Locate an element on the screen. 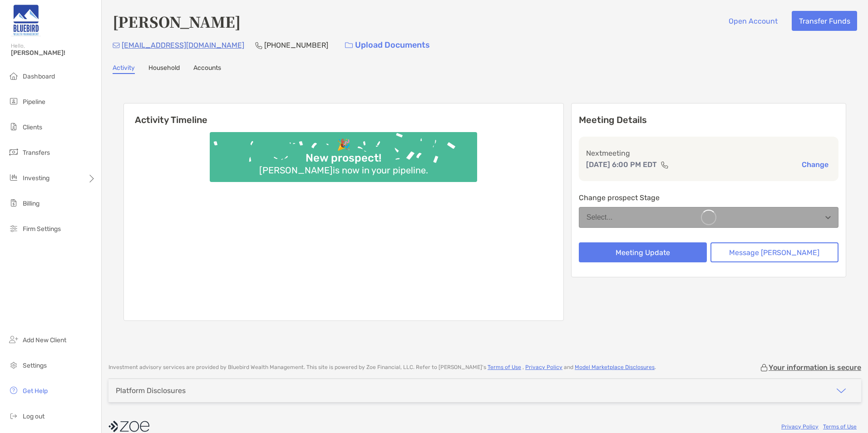 The height and width of the screenshot is (433, 868). div: New prospect! is located at coordinates (343, 158).